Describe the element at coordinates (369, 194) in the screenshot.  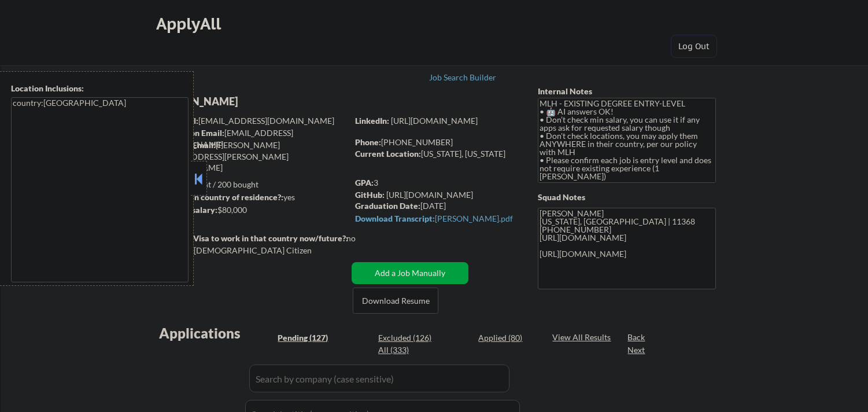
I see `strong: GitHub:` at that location.